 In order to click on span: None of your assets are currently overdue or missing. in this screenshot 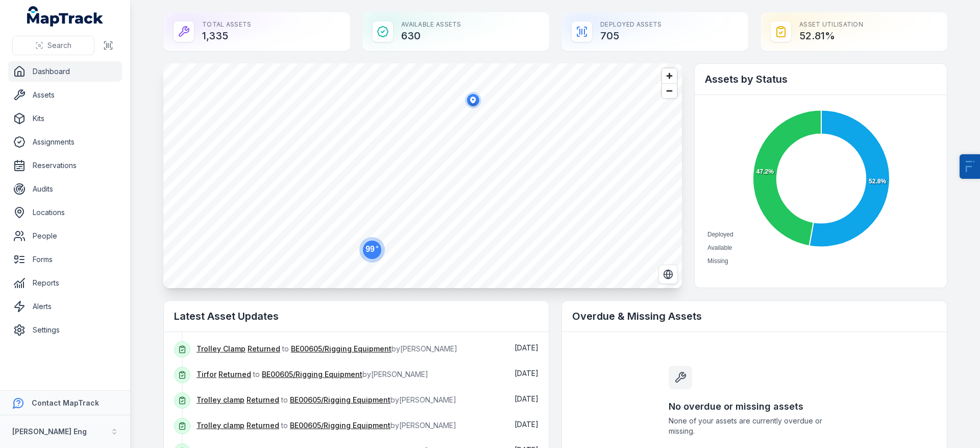, I will do `click(755, 426)`.